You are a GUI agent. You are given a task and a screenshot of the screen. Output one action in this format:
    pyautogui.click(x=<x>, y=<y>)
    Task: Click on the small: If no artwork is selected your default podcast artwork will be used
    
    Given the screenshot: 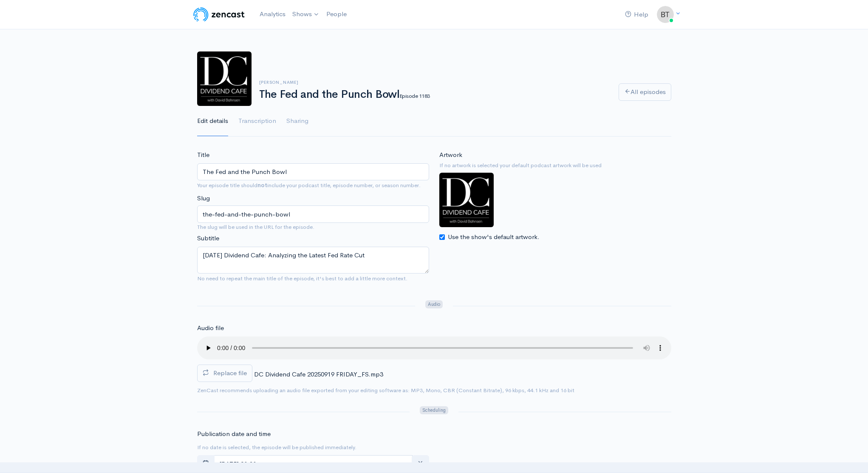 What is the action you would take?
    pyautogui.click(x=555, y=165)
    